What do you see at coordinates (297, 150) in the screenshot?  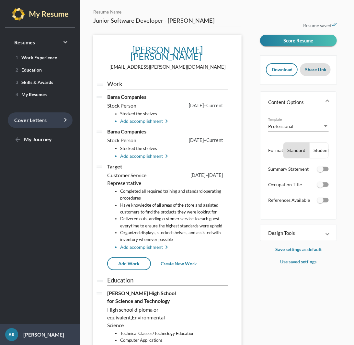 I see `div: Standard` at bounding box center [297, 150].